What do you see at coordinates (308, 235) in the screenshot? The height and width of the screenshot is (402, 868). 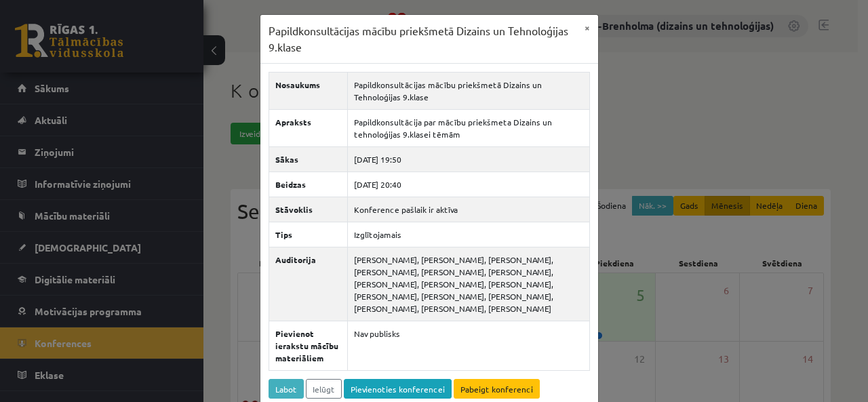 I see `th: Tips` at bounding box center [308, 235].